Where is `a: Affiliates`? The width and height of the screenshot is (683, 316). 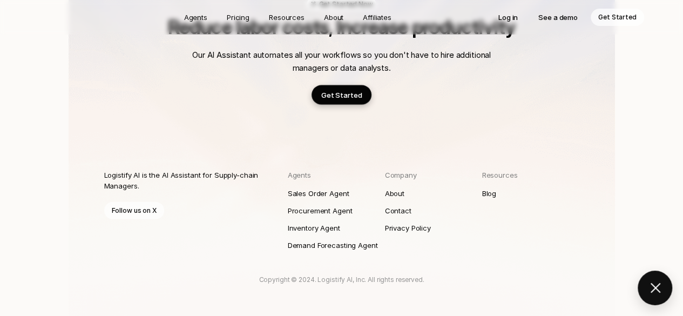 a: Affiliates is located at coordinates (377, 17).